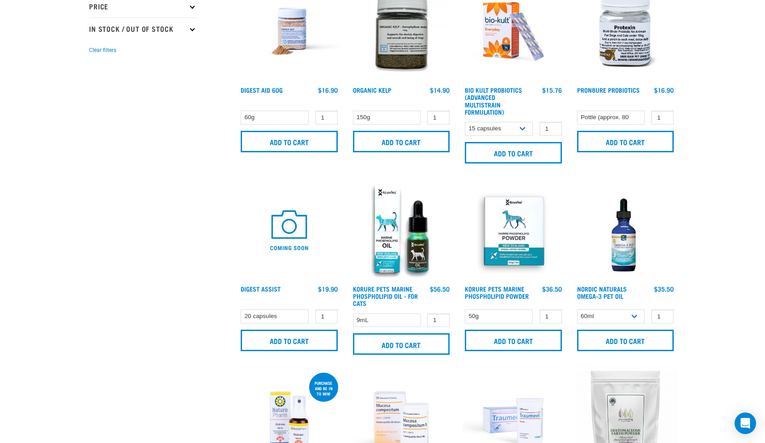  Describe the element at coordinates (372, 89) in the screenshot. I see `a: Organic Kelp` at that location.